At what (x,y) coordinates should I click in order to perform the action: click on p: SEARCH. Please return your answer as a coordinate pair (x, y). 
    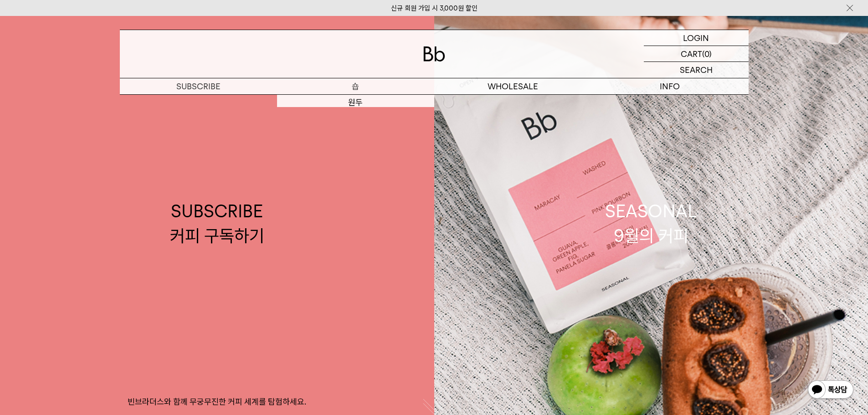
    Looking at the image, I should click on (696, 70).